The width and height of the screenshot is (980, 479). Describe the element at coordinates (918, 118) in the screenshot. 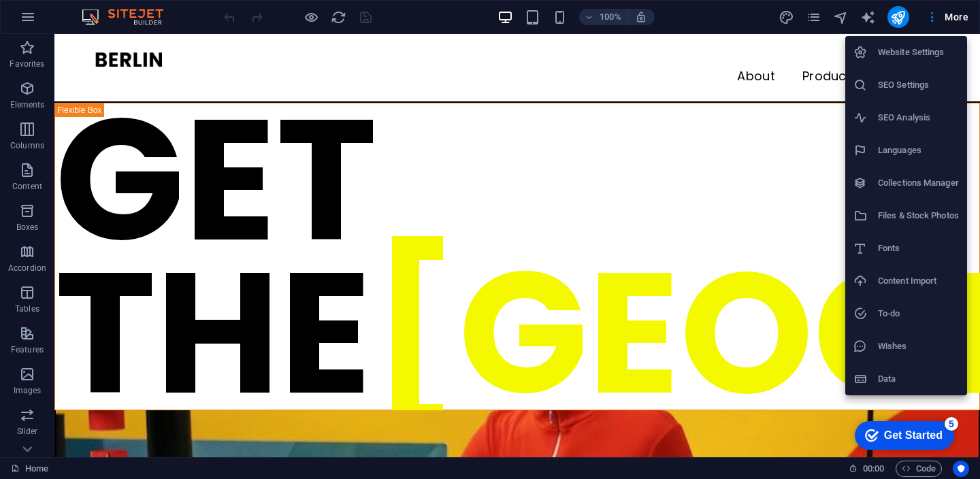

I see `h6: SEO Analysis` at that location.